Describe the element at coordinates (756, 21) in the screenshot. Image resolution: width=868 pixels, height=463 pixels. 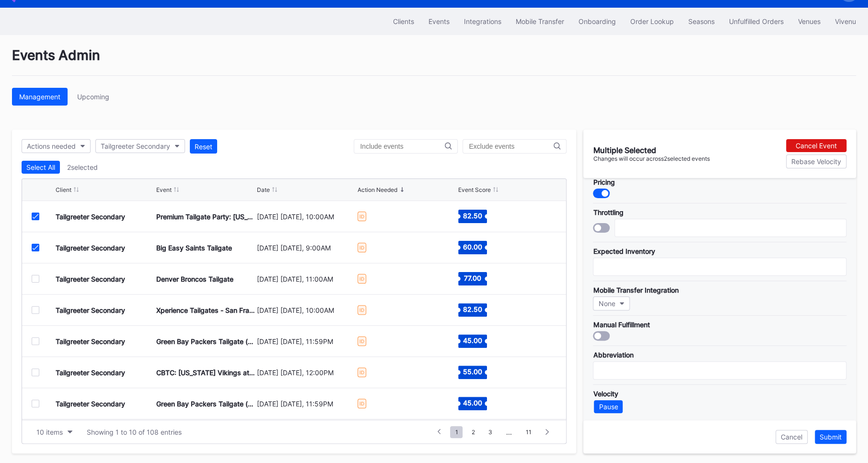
I see `a: Unfulfilled Orders` at that location.